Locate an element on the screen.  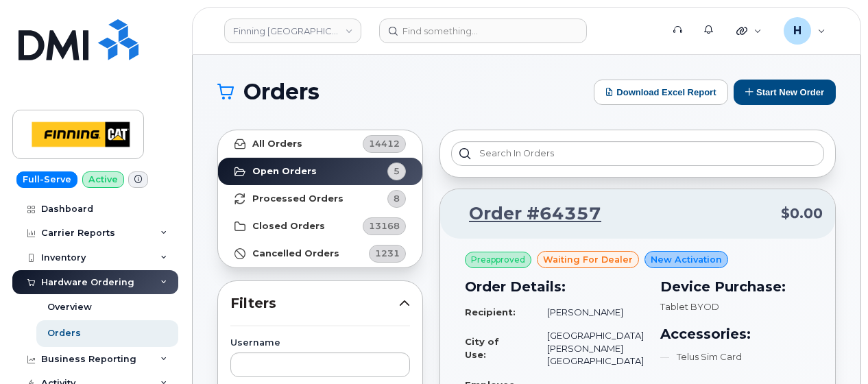
a: All Orders14412 is located at coordinates (320, 144).